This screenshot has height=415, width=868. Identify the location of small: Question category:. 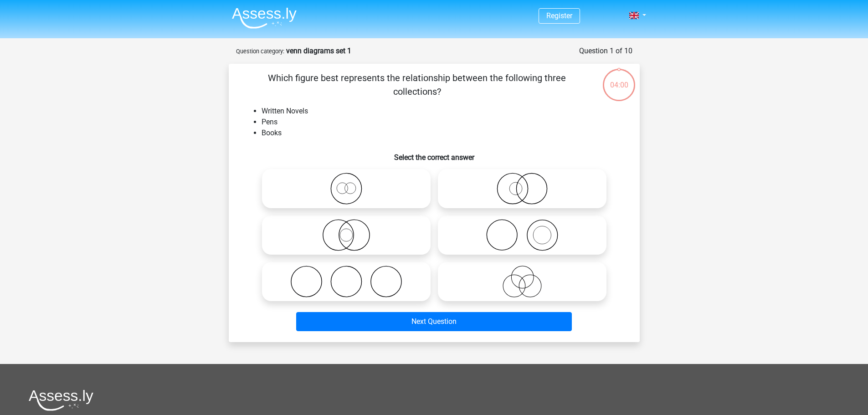
(260, 51).